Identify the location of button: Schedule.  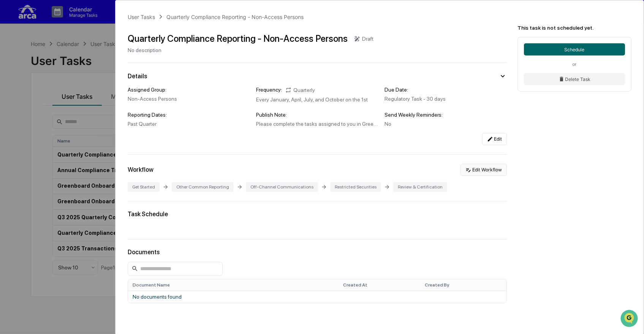
(574, 49).